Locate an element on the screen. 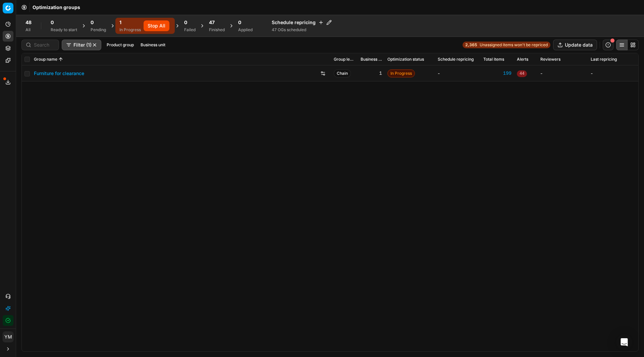 Image resolution: width=644 pixels, height=357 pixels. button: Stop All is located at coordinates (156, 26).